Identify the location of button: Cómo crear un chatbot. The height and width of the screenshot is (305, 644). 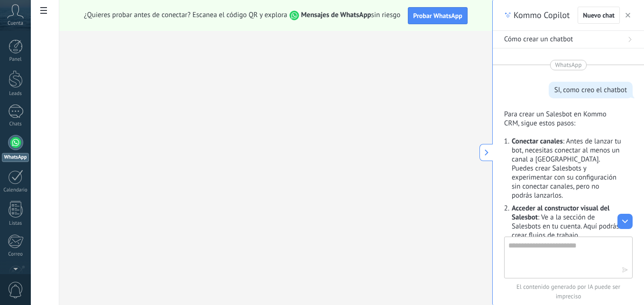
(568, 40).